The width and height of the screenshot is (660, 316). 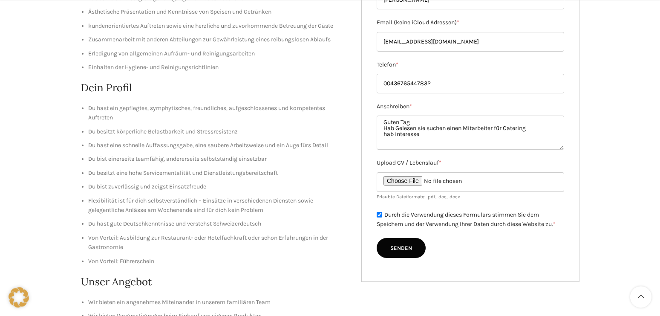 I want to click on li: Du bist einerseits teamfähig, andererseits selbstständig einsetzbar, so click(x=219, y=159).